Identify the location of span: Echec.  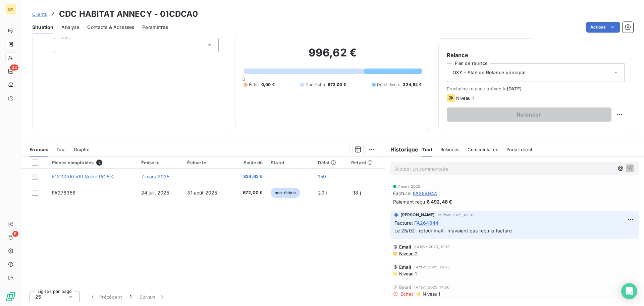
(407, 294).